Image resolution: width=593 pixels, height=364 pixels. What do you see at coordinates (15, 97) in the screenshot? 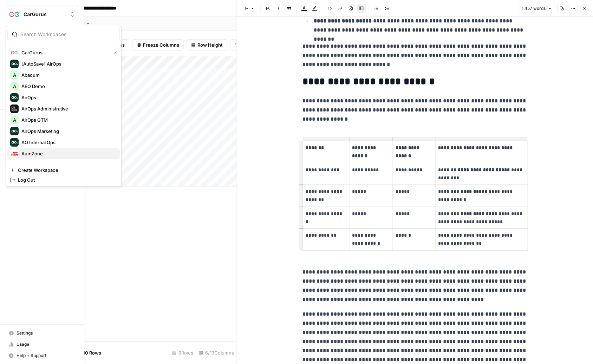
I see `img: AirOps Logo` at bounding box center [15, 97].